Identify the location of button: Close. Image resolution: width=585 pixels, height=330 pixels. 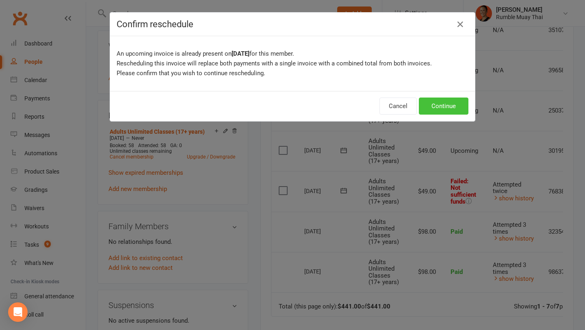
(461, 24).